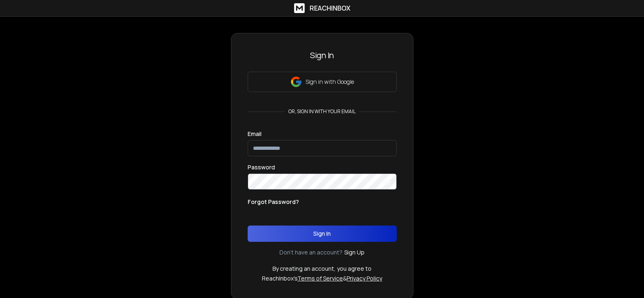 This screenshot has width=644, height=298. What do you see at coordinates (320, 278) in the screenshot?
I see `a: Terms of Service` at bounding box center [320, 278].